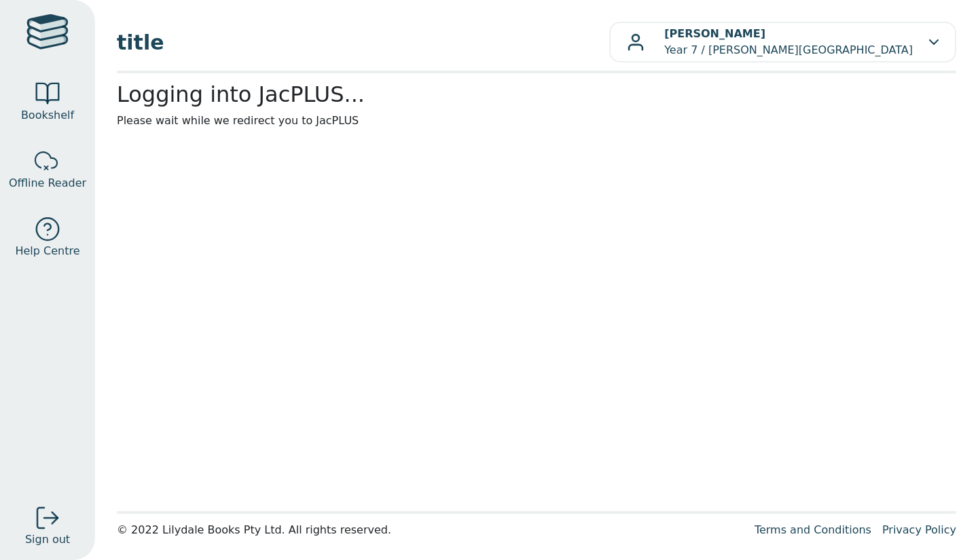 The width and height of the screenshot is (978, 560). I want to click on span: Offline Reader, so click(48, 183).